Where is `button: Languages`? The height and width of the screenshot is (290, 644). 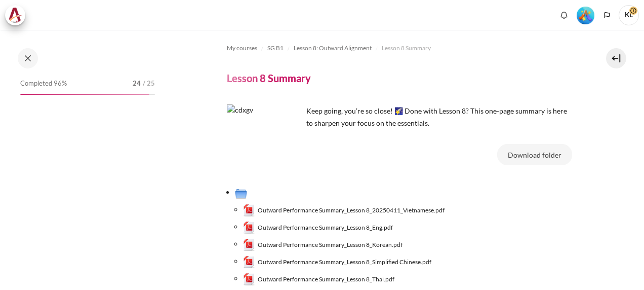
button: Languages is located at coordinates (607, 15).